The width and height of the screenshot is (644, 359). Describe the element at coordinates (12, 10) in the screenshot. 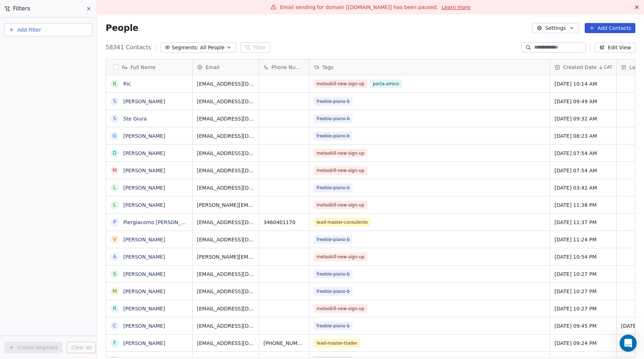

I see `button: go back` at that location.